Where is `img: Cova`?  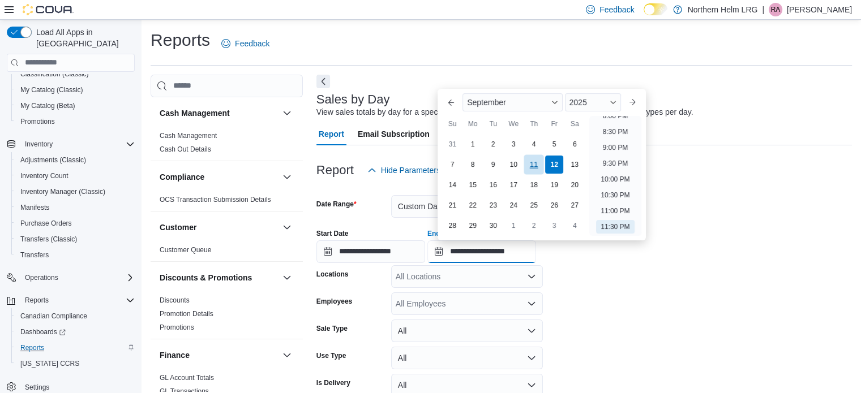
img: Cova is located at coordinates (48, 10).